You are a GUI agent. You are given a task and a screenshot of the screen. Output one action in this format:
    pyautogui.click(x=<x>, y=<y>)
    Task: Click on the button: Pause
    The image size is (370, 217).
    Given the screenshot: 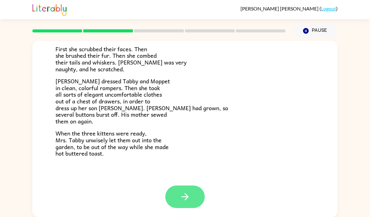 What is the action you would take?
    pyautogui.click(x=315, y=31)
    